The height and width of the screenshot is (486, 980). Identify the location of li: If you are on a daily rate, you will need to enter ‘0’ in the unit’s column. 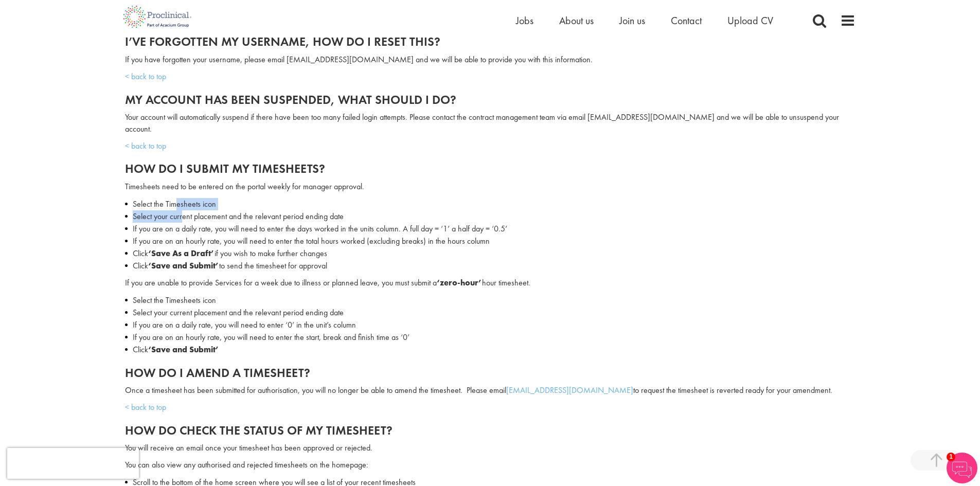
(490, 325).